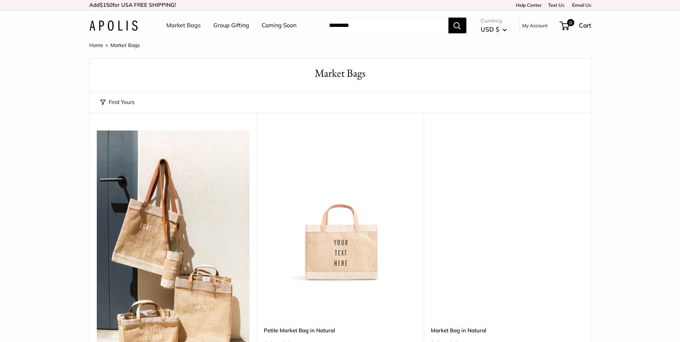  Describe the element at coordinates (458, 25) in the screenshot. I see `button: Search` at that location.